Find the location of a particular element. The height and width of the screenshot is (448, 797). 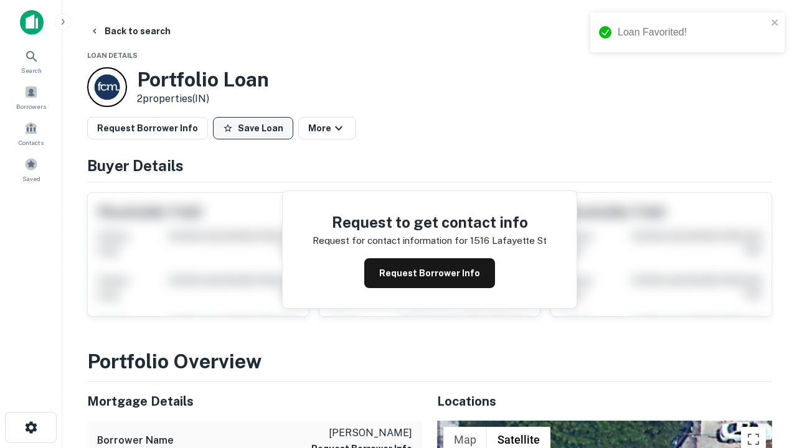

a: Contacts is located at coordinates (31, 133).